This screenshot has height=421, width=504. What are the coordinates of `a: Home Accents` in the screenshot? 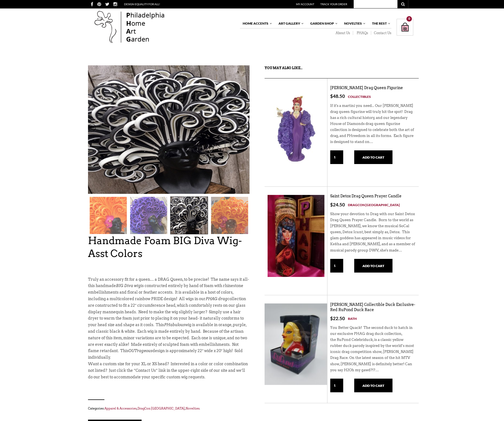 It's located at (256, 24).